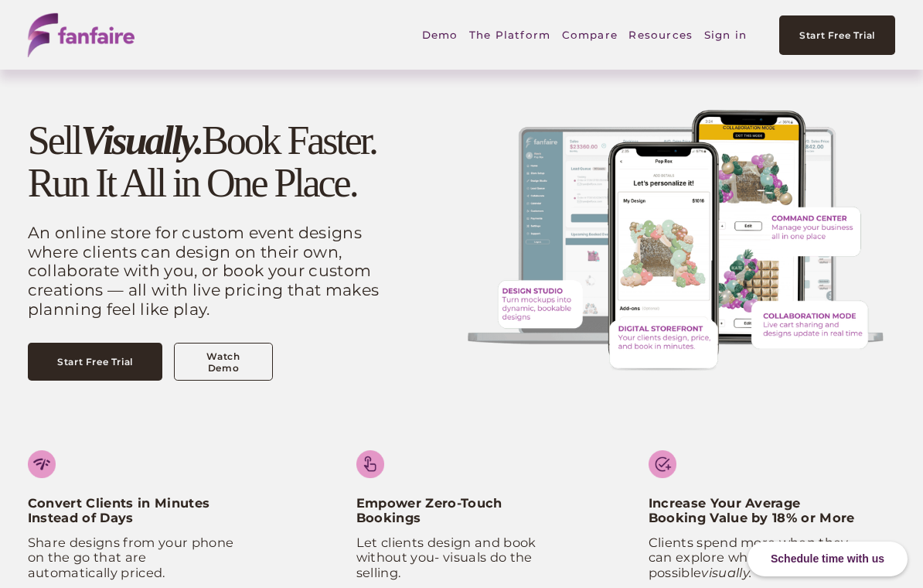 This screenshot has width=923, height=588. I want to click on p: Let clients design and book without you- visuals do the selling., so click(462, 558).